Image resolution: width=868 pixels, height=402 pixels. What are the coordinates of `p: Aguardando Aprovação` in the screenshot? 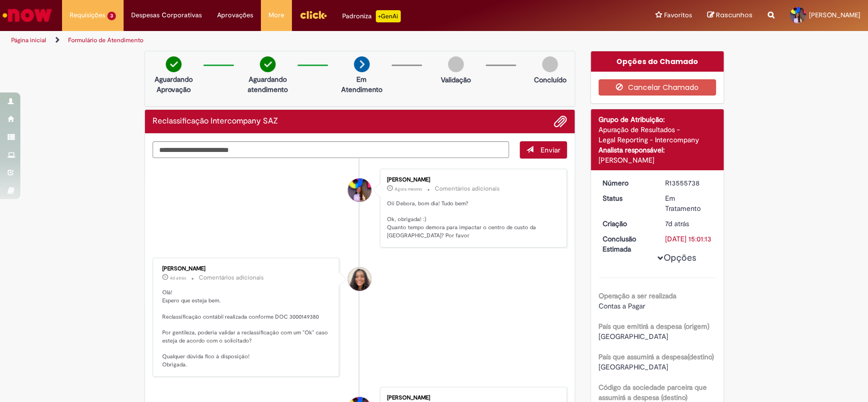 It's located at (174, 84).